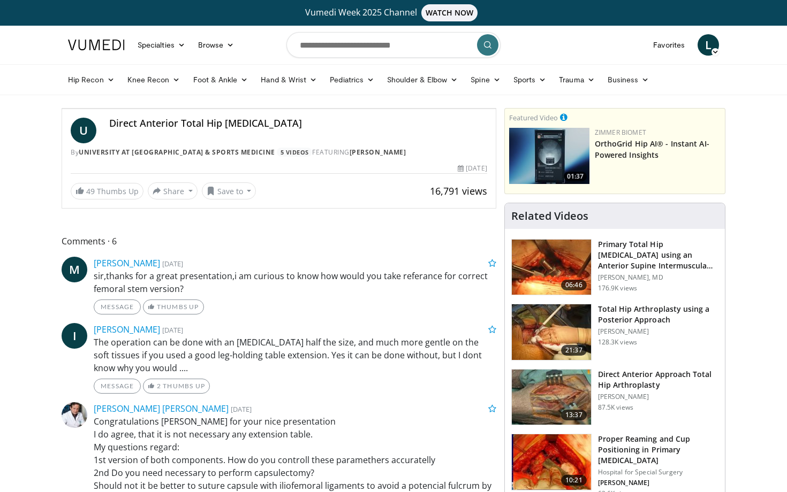  Describe the element at coordinates (90, 191) in the screenshot. I see `span: 49` at that location.